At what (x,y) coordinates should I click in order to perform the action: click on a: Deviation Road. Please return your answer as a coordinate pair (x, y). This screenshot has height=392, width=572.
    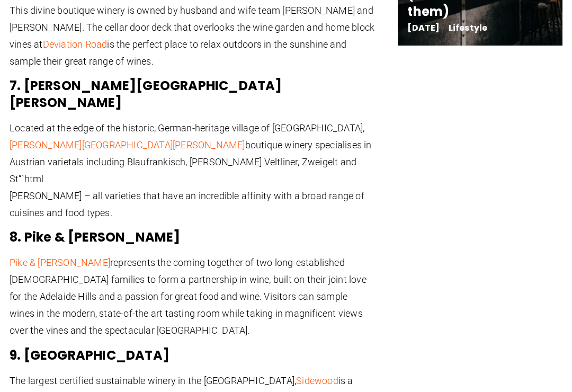
    Looking at the image, I should click on (75, 44).